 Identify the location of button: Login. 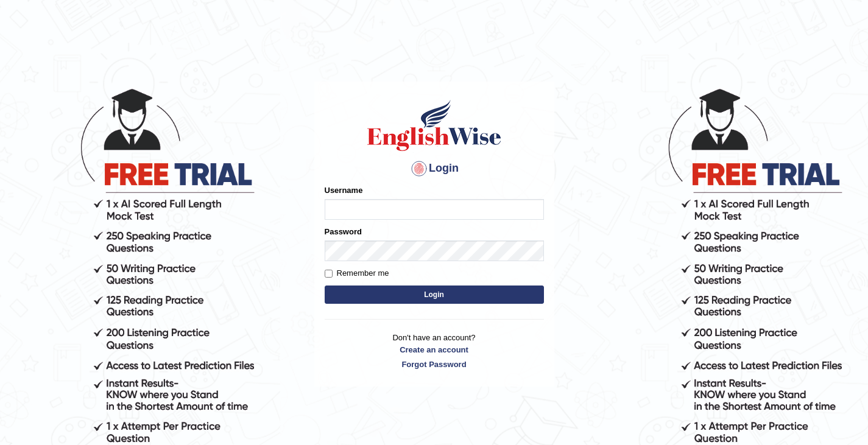
(434, 295).